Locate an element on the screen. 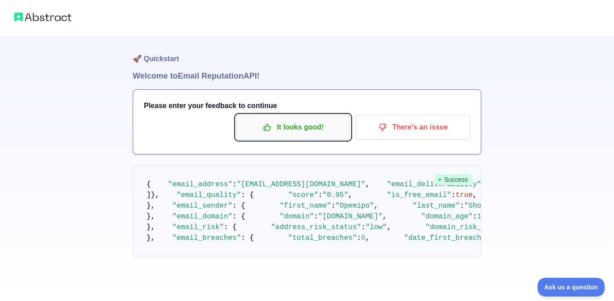 The height and width of the screenshot is (301, 614). span: 0 is located at coordinates (364, 238).